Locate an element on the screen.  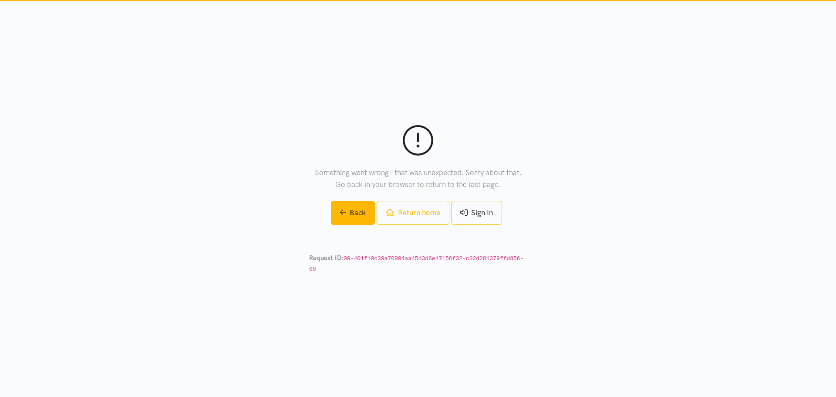
a: Sign In is located at coordinates (477, 213).